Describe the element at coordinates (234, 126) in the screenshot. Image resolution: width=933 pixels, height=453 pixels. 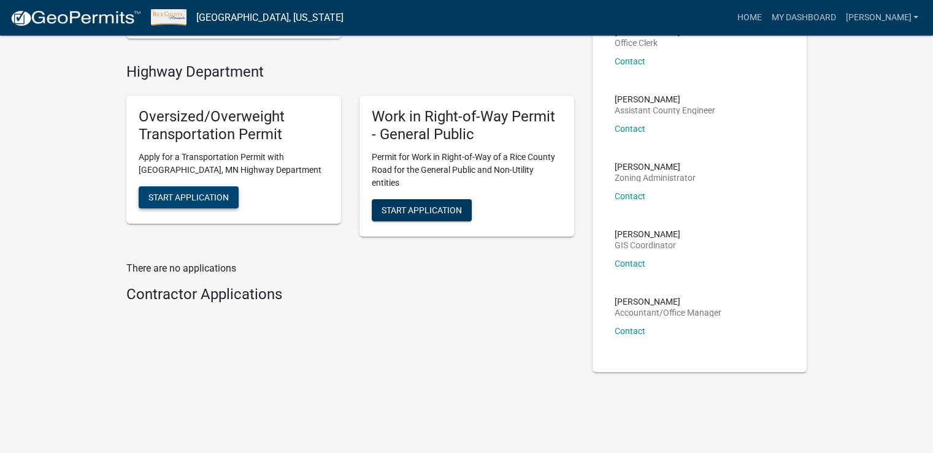
I see `h5: Oversized/Overweight Transportation Permit` at that location.